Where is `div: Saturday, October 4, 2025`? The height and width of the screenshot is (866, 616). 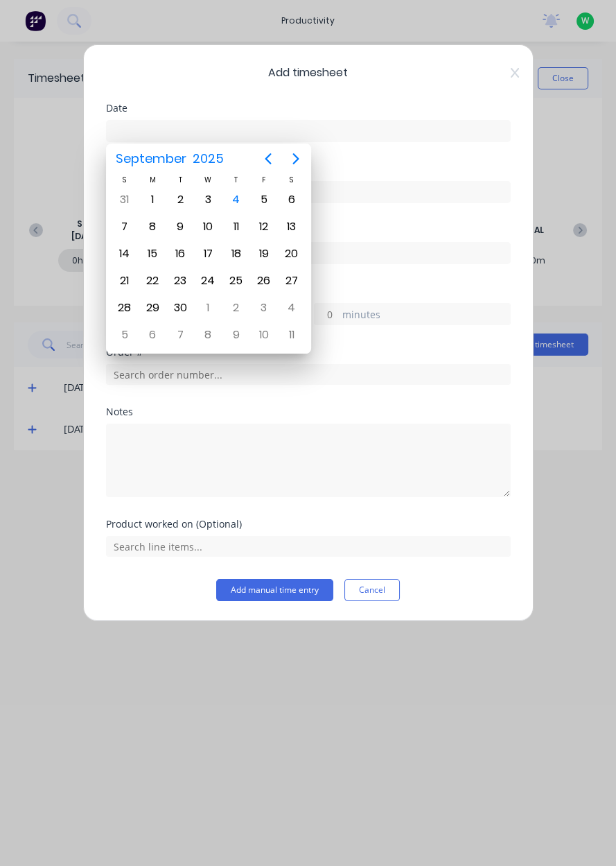
div: Saturday, October 4, 2025 is located at coordinates (292, 308).